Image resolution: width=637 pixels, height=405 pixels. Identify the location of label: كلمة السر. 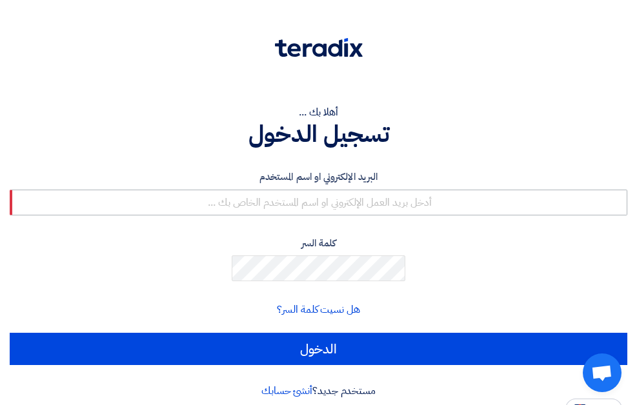
(318, 243).